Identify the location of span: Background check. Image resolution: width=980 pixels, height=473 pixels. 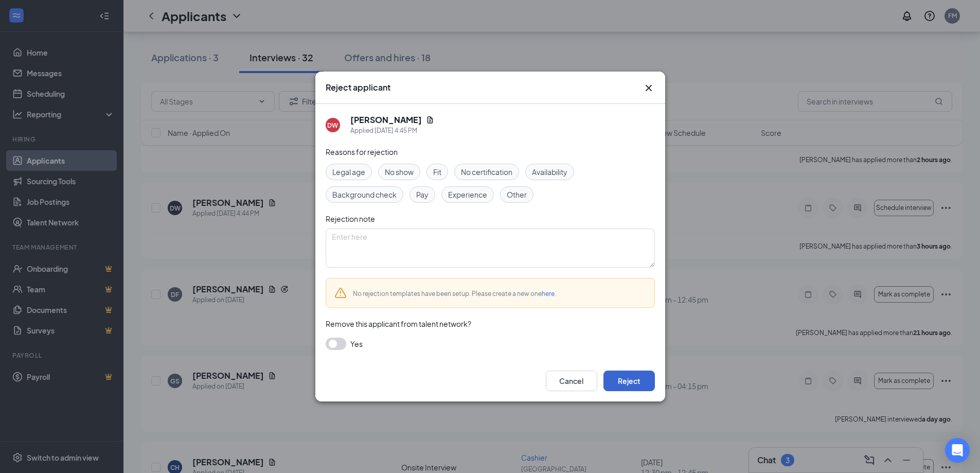
(364, 194).